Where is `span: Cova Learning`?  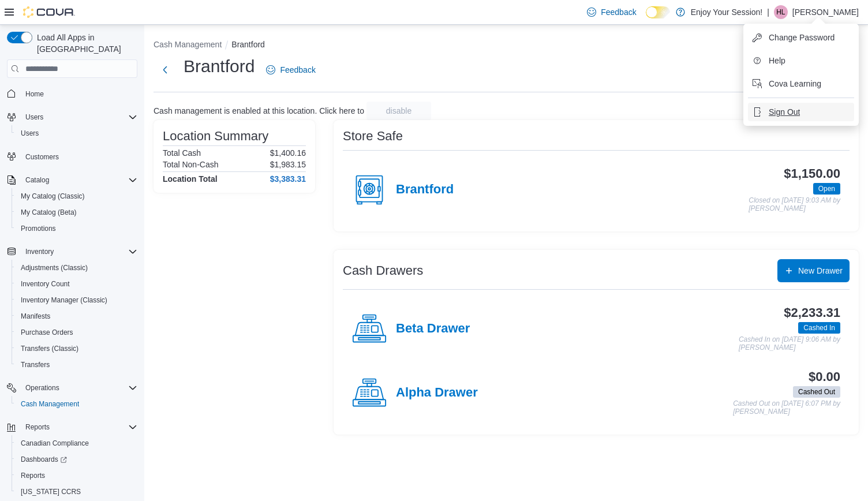 span: Cova Learning is located at coordinates (795, 83).